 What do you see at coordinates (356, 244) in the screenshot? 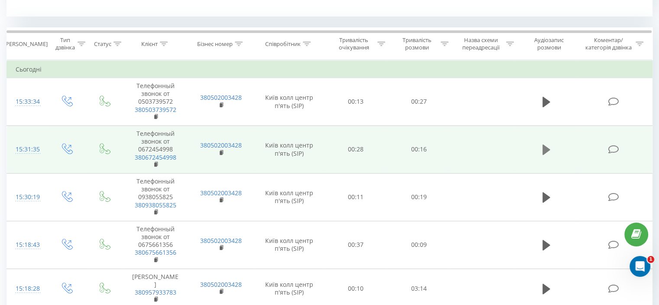
I see `td: 00:37` at bounding box center [356, 244].